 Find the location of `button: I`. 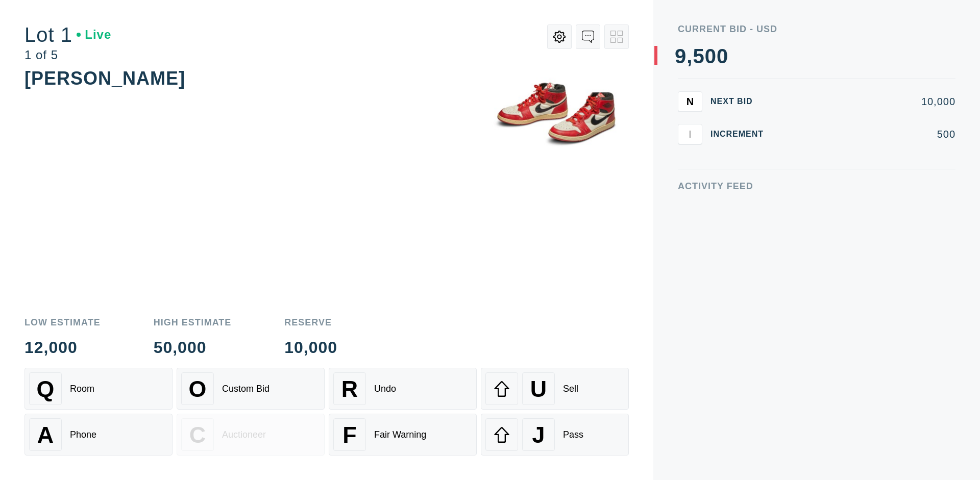

button: I is located at coordinates (690, 134).